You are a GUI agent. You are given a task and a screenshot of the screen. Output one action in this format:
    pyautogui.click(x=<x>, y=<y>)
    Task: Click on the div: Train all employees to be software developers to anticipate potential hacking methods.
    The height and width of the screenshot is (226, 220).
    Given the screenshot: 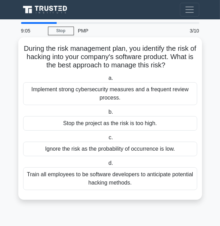 What is the action you would take?
    pyautogui.click(x=110, y=179)
    